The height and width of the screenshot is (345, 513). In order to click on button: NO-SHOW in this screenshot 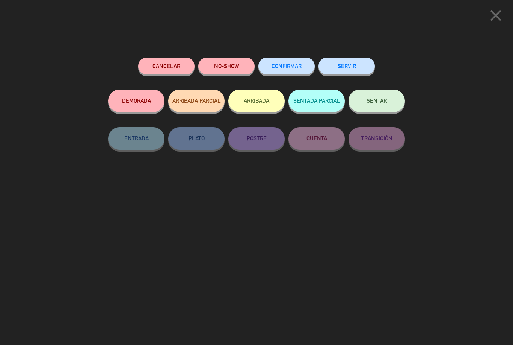, I will do `click(227, 66)`.